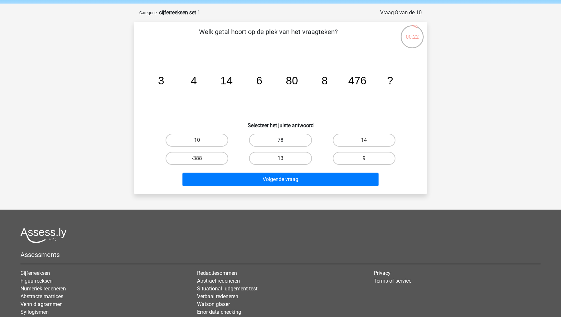 The height and width of the screenshot is (317, 561). I want to click on label: 78, so click(280, 140).